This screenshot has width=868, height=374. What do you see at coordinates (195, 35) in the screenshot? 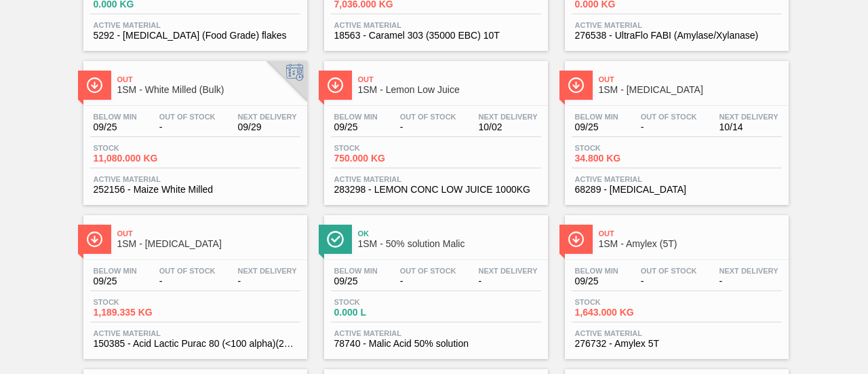
I see `span: 5292 - Calcium Chloride (Food Grade) flakes` at bounding box center [195, 35].